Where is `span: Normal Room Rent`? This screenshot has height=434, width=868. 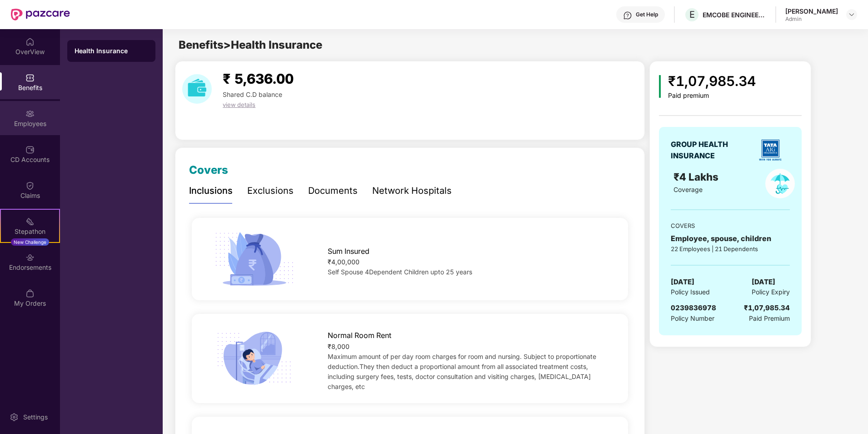
span: Normal Room Rent is located at coordinates (360, 335).